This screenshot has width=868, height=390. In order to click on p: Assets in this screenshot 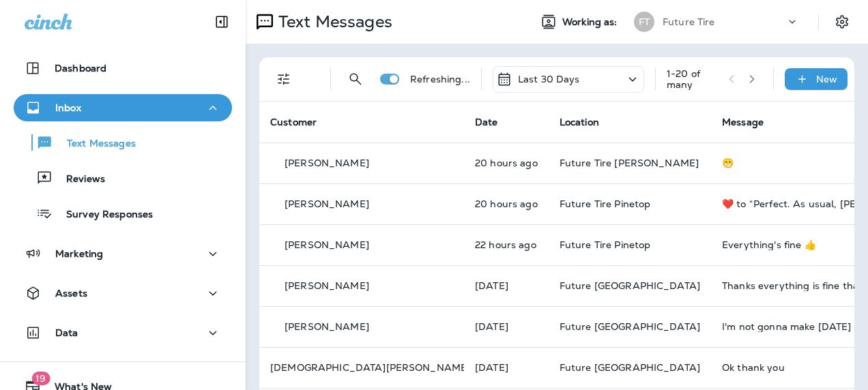, I will do `click(70, 293)`.